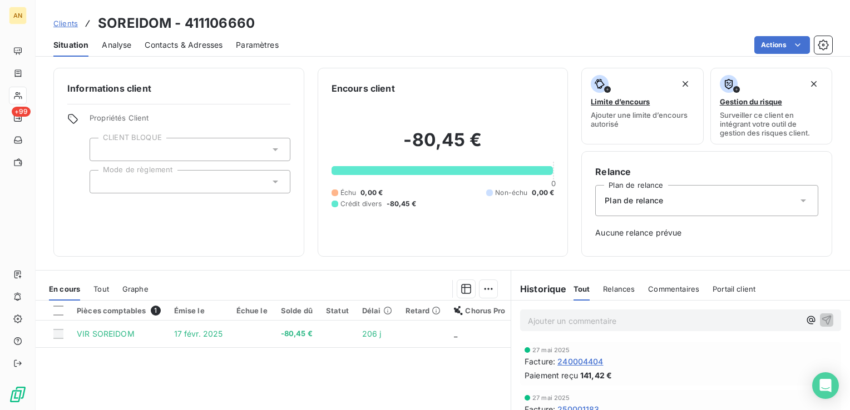 This screenshot has height=410, width=850. I want to click on button: Limite d’encoursAjouter une limite d’encours autorisé, so click(642, 106).